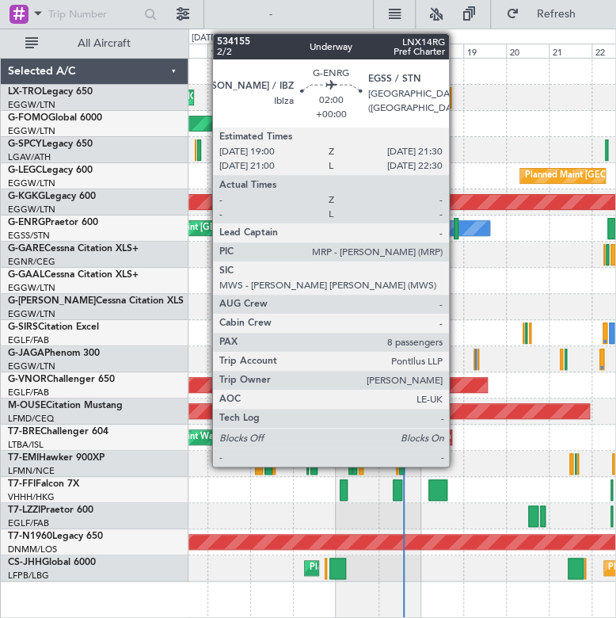  Describe the element at coordinates (556, 14) in the screenshot. I see `span: Refresh` at that location.